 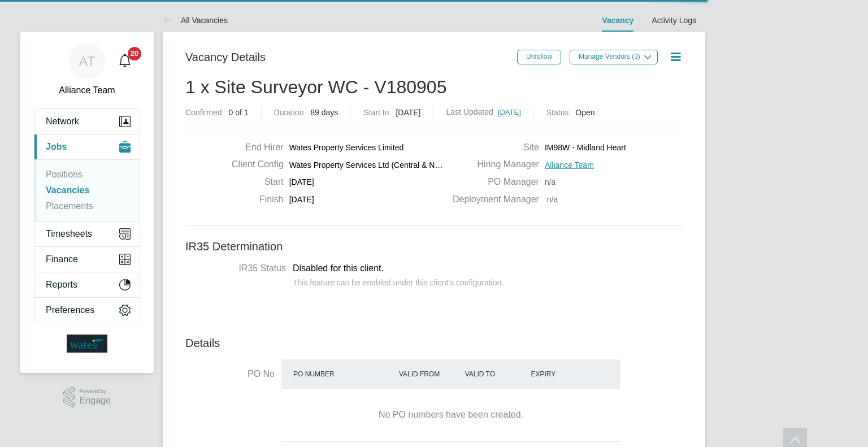 I want to click on button: Jobs, so click(x=87, y=147).